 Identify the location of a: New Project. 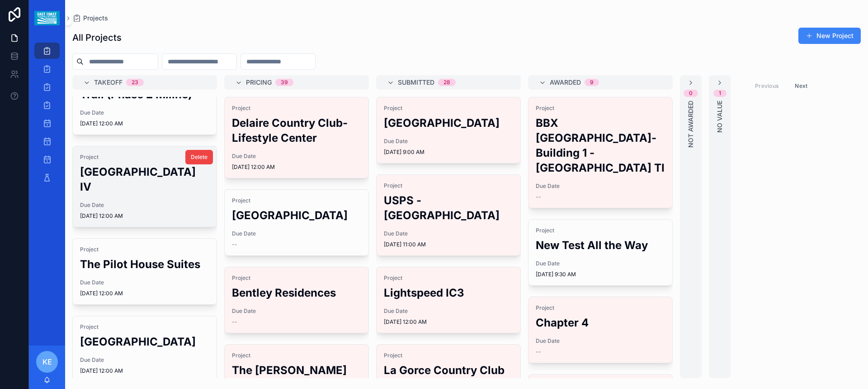
(830, 36).